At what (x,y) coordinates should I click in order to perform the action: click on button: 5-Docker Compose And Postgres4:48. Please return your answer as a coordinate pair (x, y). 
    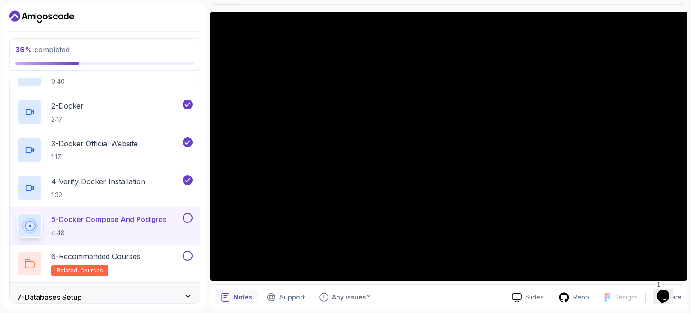
    Looking at the image, I should click on (105, 225).